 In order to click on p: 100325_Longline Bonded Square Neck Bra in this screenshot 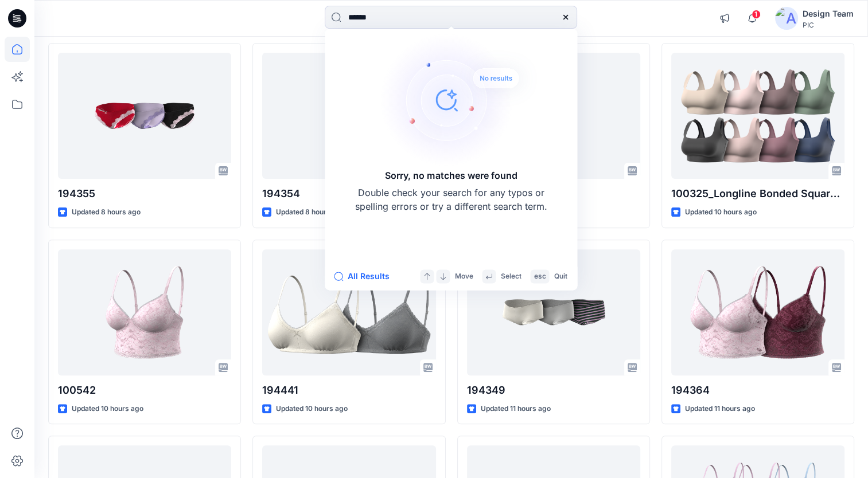, I will do `click(758, 194)`.